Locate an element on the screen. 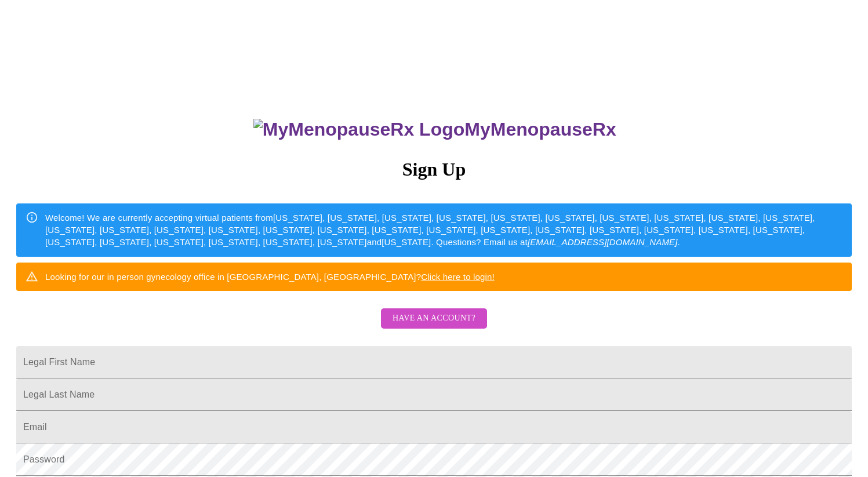 This screenshot has width=868, height=477. a: Click here to login! is located at coordinates (457, 277).